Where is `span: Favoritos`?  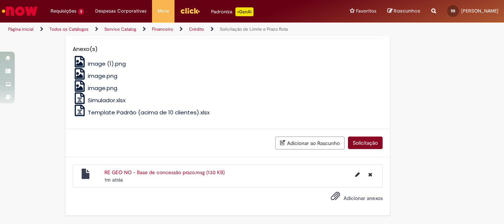
span: Favoritos is located at coordinates (366, 11).